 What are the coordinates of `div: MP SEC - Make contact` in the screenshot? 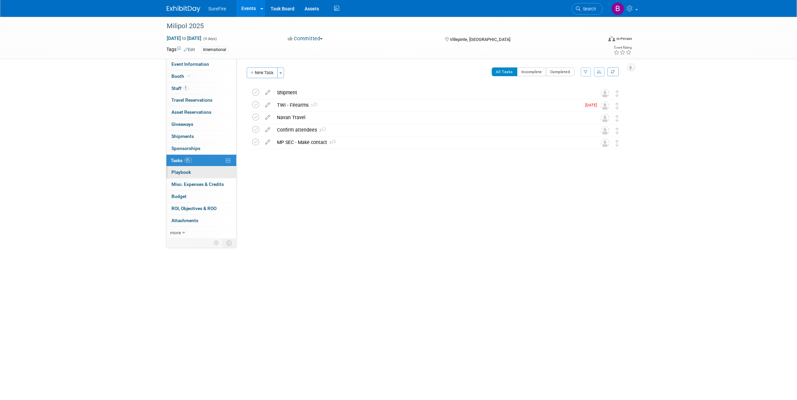 It's located at (430, 142).